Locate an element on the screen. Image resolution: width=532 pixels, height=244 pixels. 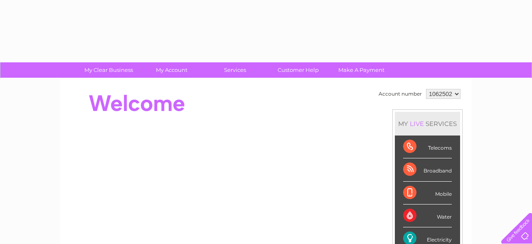
a: Customer Help is located at coordinates (298, 70).